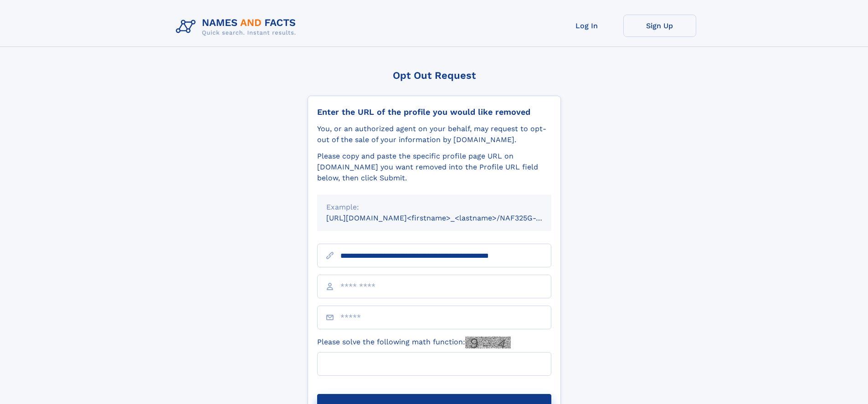  Describe the element at coordinates (434, 207) in the screenshot. I see `div: Example:` at that location.